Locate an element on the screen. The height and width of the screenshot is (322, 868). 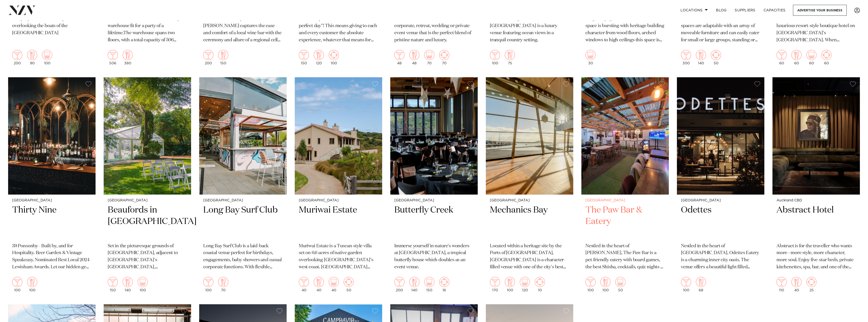
div: 150 is located at coordinates (223, 58).